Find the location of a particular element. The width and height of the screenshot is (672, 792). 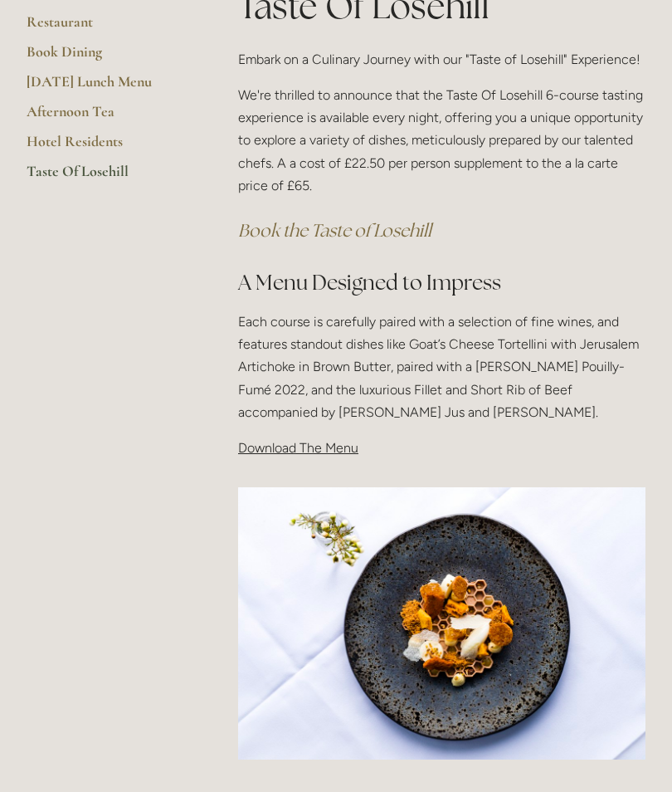

a: Taste Of Losehill is located at coordinates (106, 176).